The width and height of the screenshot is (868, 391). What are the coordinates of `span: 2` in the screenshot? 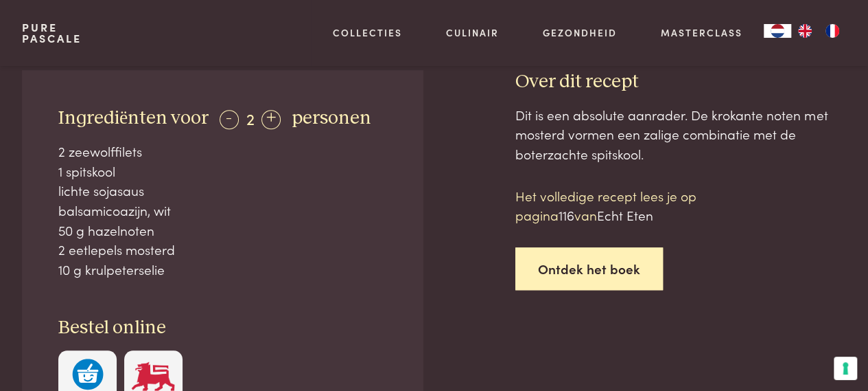 It's located at (251, 118).